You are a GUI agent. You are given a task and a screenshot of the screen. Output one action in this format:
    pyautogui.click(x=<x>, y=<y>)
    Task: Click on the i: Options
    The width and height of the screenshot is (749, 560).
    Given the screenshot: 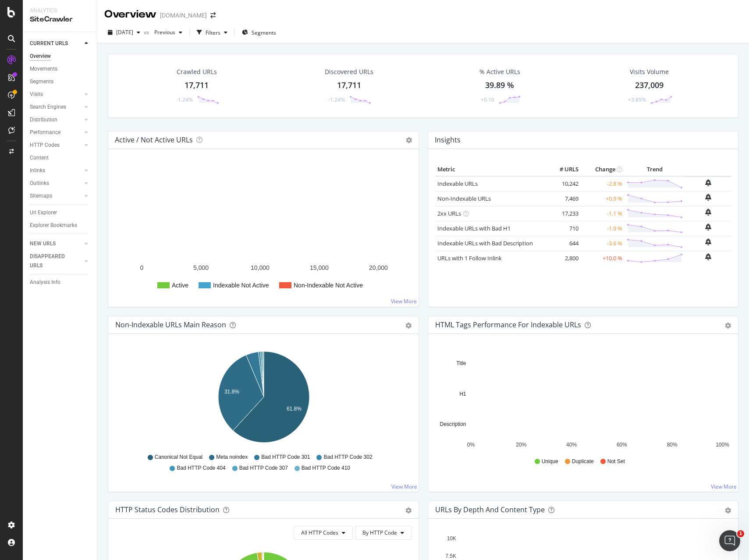 What is the action you would take?
    pyautogui.click(x=409, y=141)
    